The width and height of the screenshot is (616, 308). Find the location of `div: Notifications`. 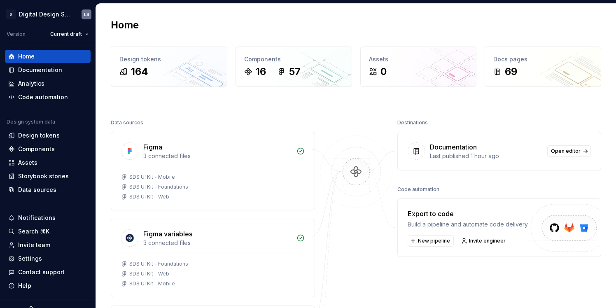

div: Notifications is located at coordinates (37, 218).